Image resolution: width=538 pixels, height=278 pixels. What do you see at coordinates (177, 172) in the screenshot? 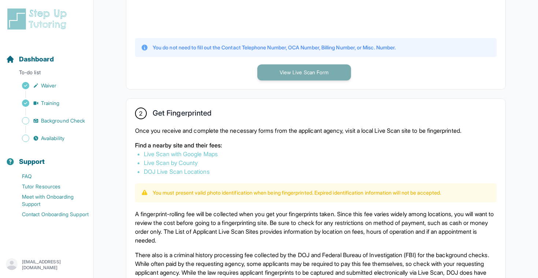
I see `a: DOJ Live Scan Locations` at bounding box center [177, 172].